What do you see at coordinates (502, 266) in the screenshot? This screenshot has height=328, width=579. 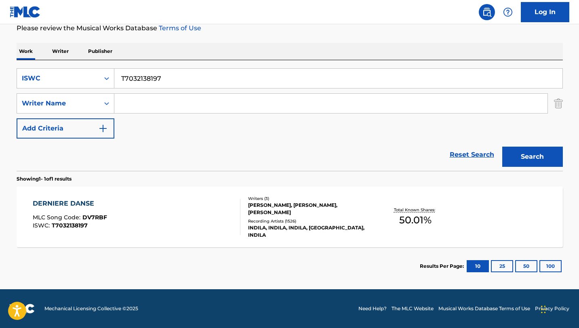 I see `button: 25` at bounding box center [502, 266].